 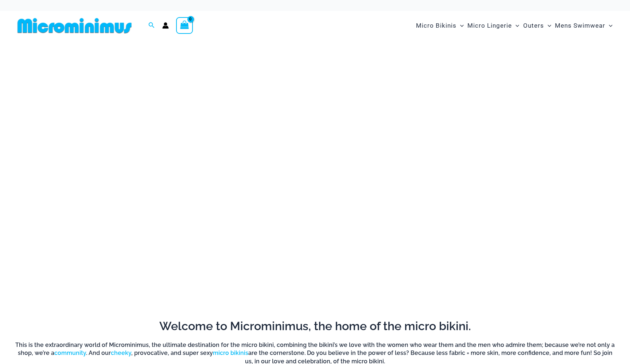 I want to click on a: OutersMenu ToggleMenu Toggle, so click(x=537, y=26).